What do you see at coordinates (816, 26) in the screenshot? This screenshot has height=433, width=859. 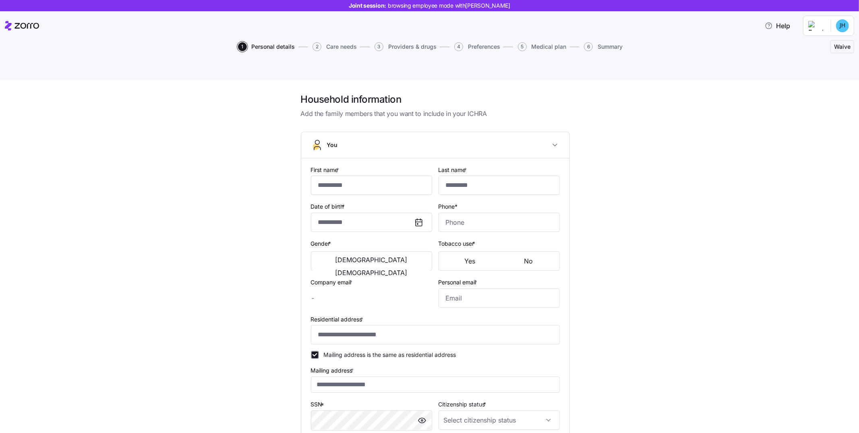 I see `img: Employer logo` at bounding box center [816, 26].